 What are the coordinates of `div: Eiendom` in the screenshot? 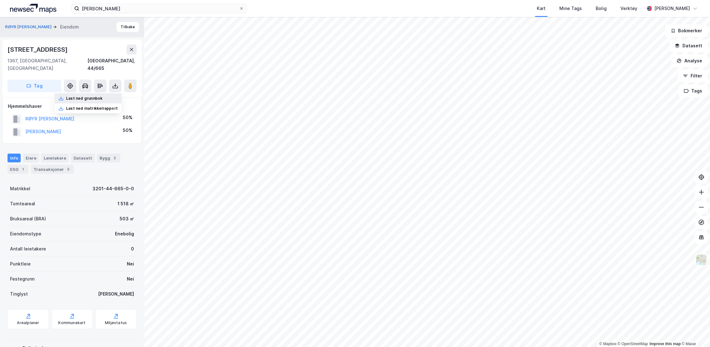 It's located at (70, 27).